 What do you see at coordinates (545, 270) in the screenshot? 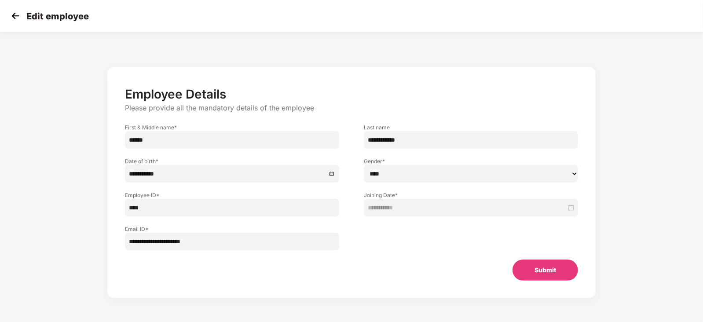
I see `button: Submit` at bounding box center [545, 270].